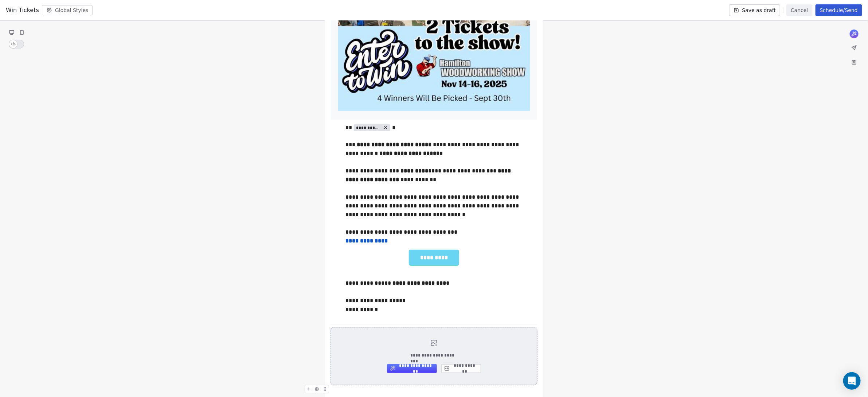  I want to click on div: Open Intercom Messenger, so click(852, 381).